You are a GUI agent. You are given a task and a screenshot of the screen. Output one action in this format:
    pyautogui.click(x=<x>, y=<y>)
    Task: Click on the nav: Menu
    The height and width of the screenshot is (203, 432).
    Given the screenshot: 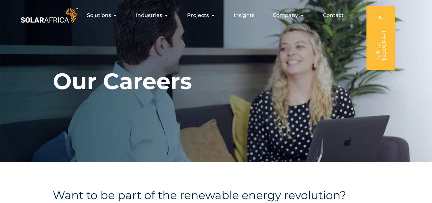 What is the action you would take?
    pyautogui.click(x=214, y=15)
    